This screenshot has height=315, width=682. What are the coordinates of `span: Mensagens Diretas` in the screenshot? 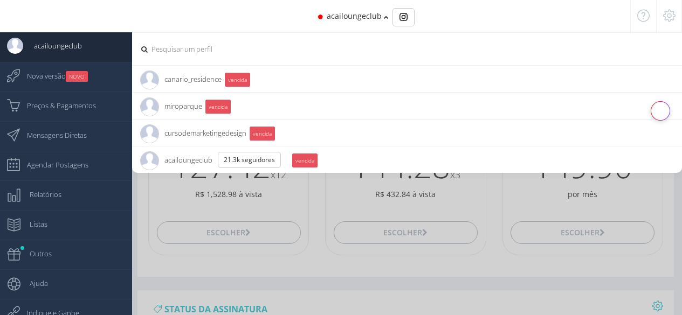 It's located at (51, 135).